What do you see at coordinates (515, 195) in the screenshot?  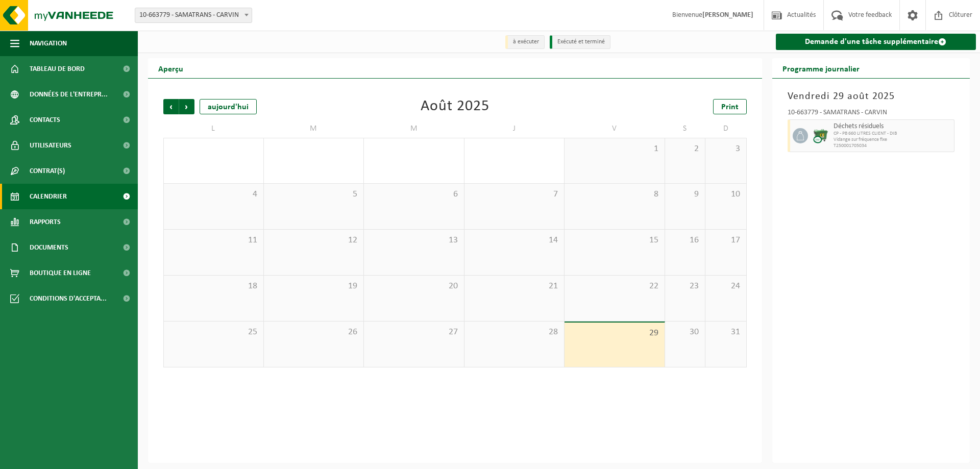 I see `span: 7` at bounding box center [515, 195].